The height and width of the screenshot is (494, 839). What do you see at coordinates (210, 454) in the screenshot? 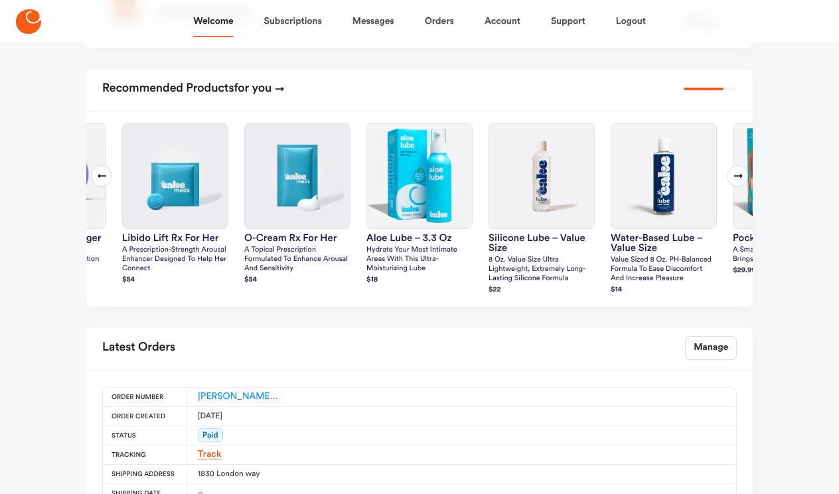
I see `a: Track` at bounding box center [210, 454].